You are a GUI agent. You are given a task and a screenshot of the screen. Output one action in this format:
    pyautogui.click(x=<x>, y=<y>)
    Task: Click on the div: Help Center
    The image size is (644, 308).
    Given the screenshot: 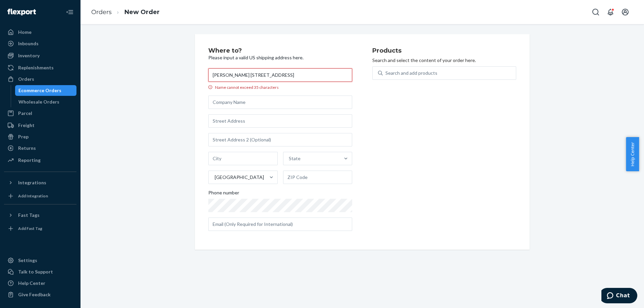 What is the action you would take?
    pyautogui.click(x=31, y=283)
    